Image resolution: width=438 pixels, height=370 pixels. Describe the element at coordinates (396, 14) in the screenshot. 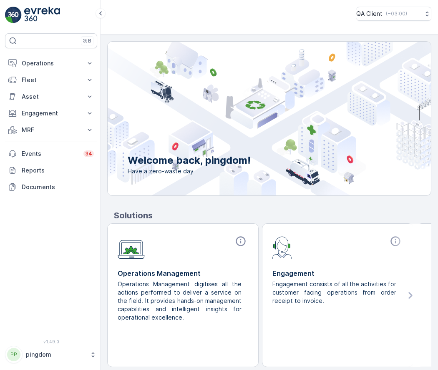

I see `p: ( +03:00 )` at that location.